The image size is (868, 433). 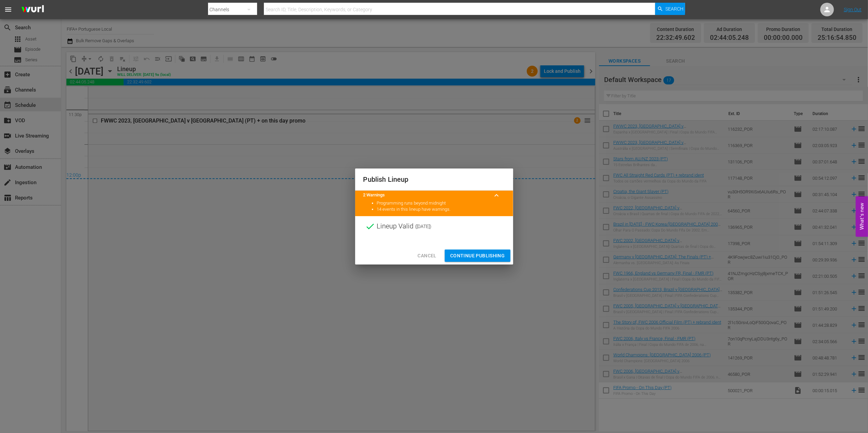 What do you see at coordinates (434, 179) in the screenshot?
I see `h2: Publish Lineup` at bounding box center [434, 179].